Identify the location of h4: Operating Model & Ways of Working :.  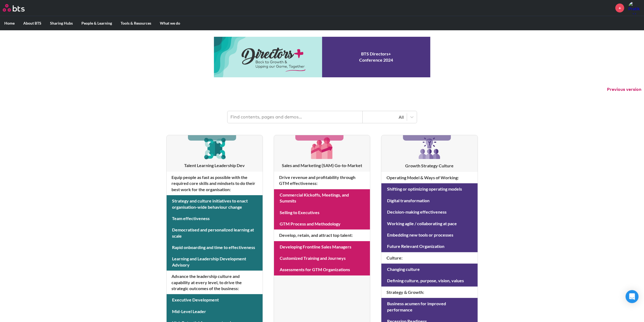
(429, 178).